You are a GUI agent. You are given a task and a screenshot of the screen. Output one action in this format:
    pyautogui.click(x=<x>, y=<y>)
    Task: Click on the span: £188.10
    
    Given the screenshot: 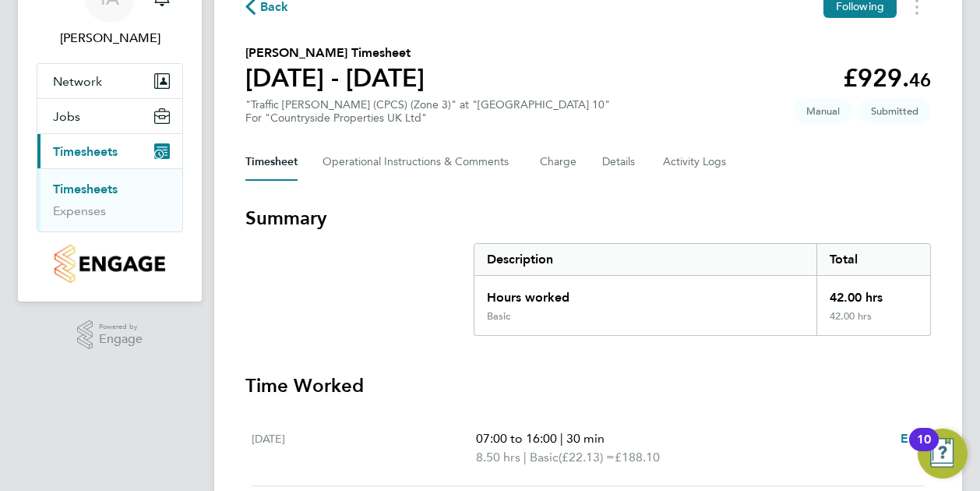 What is the action you would take?
    pyautogui.click(x=637, y=456)
    